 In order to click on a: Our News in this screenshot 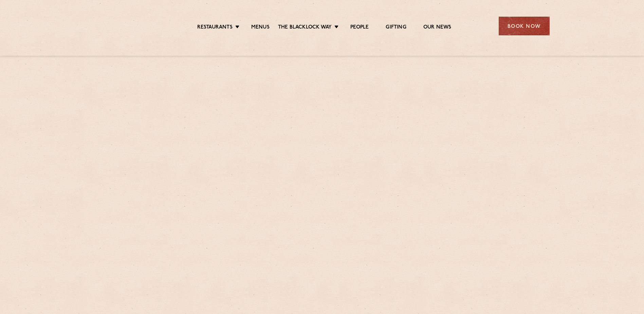, I will do `click(437, 28)`.